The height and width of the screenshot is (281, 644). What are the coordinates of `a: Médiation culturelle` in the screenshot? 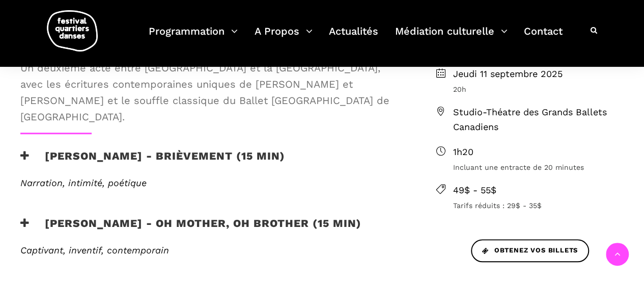 It's located at (451, 37).